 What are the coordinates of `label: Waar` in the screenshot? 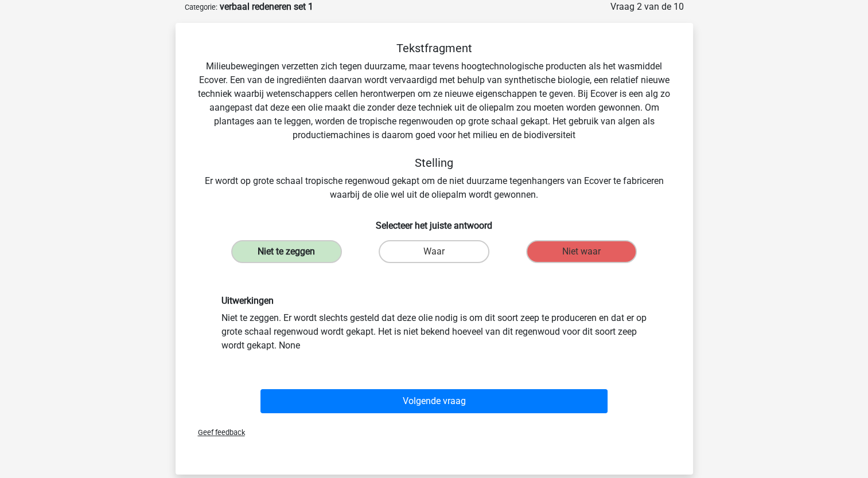 It's located at (434, 252).